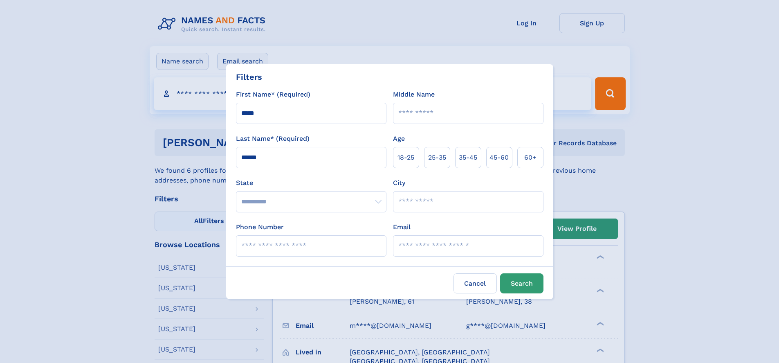 The width and height of the screenshot is (779, 363). I want to click on span: 45‑60, so click(499, 157).